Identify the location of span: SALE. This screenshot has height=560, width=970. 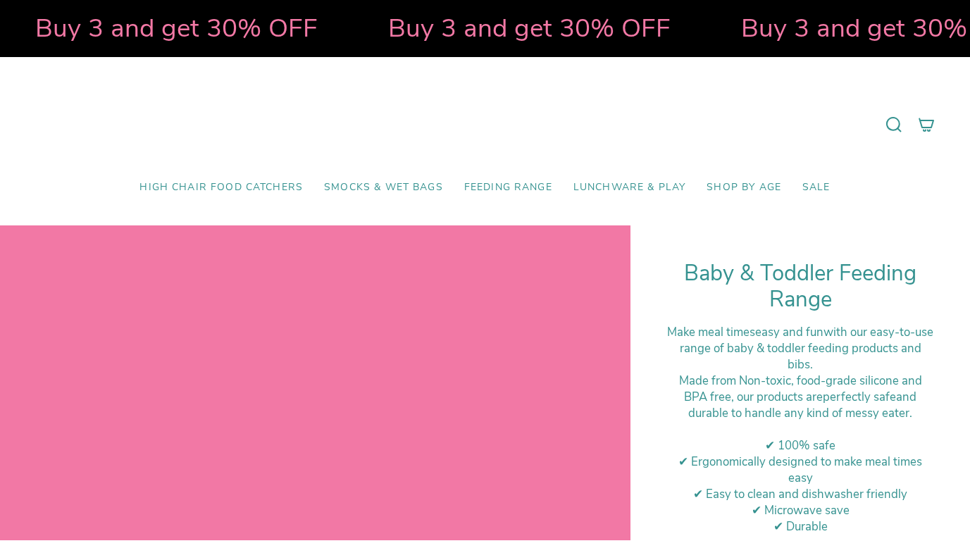
(817, 187).